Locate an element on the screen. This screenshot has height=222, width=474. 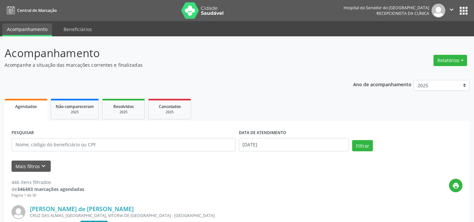
label: DATA DE ATENDIMENTO is located at coordinates (263, 133).